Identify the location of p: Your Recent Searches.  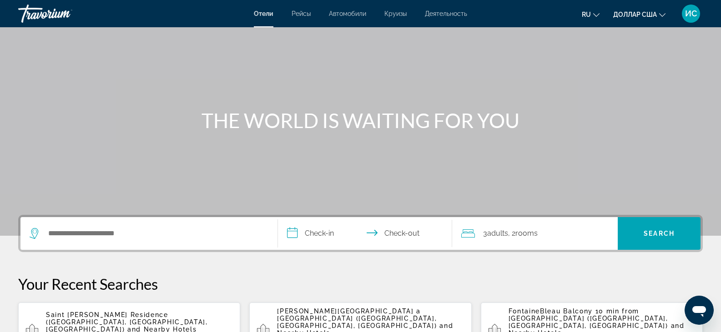
(360, 284).